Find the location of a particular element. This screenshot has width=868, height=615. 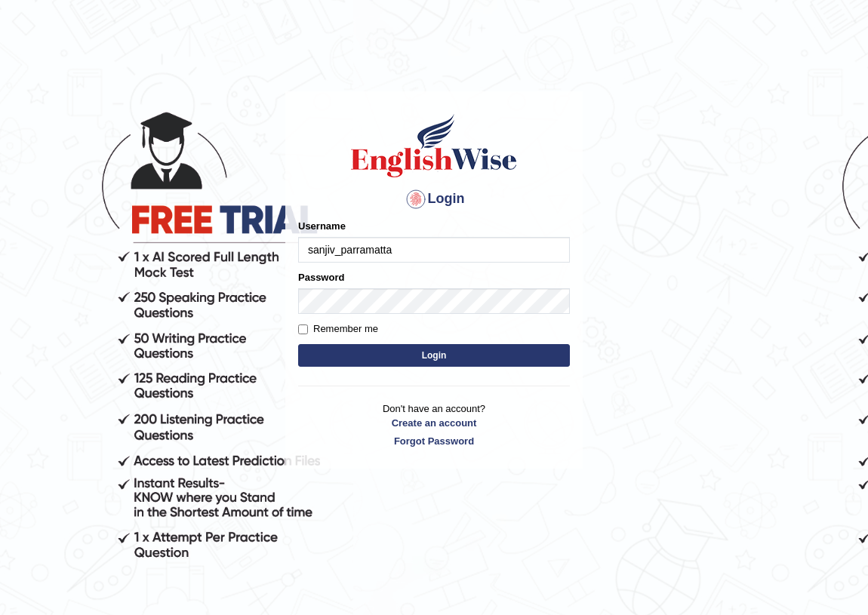

label: Password is located at coordinates (321, 277).